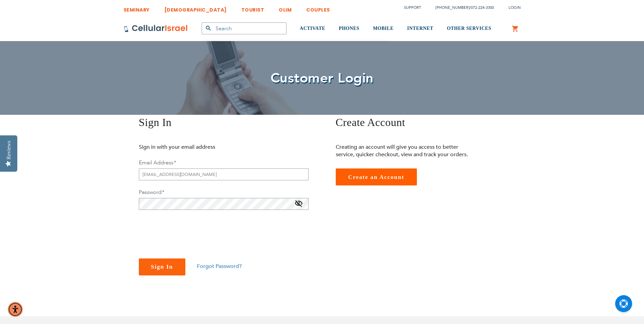 The height and width of the screenshot is (324, 644). Describe the element at coordinates (469, 28) in the screenshot. I see `span: OTHER SERVICES` at that location.